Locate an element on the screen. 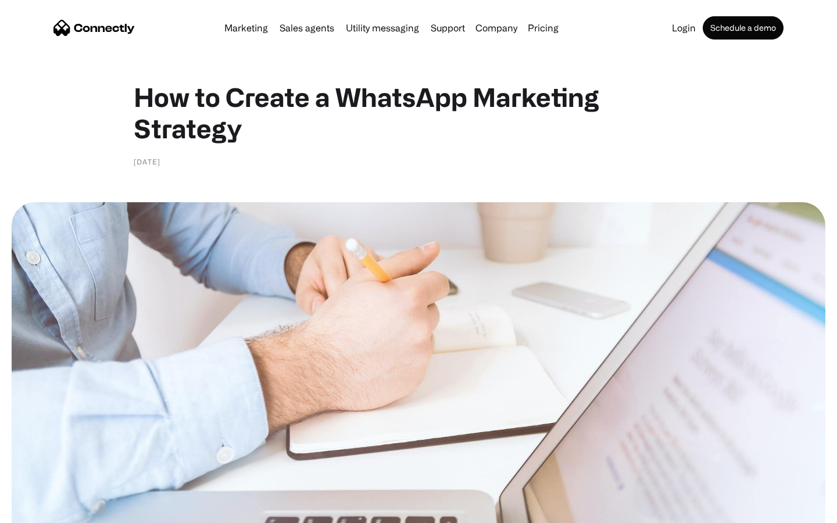  a: Support is located at coordinates (447, 28).